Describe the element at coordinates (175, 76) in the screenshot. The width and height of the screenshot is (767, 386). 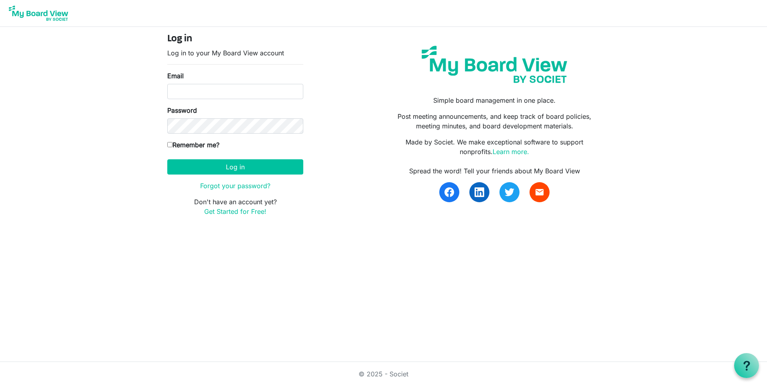
I see `label: Email` at that location.